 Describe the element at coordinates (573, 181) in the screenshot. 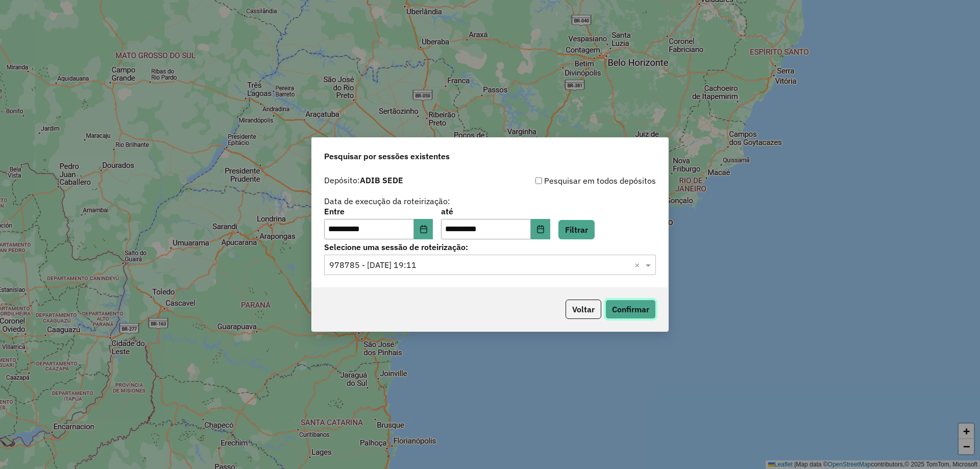

I see `div: Pesquisar em todos depósitos` at that location.